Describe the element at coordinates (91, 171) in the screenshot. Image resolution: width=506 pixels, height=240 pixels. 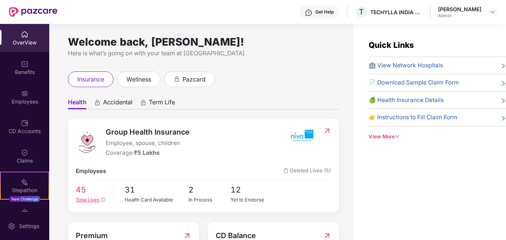
I see `span: Employees` at that location.